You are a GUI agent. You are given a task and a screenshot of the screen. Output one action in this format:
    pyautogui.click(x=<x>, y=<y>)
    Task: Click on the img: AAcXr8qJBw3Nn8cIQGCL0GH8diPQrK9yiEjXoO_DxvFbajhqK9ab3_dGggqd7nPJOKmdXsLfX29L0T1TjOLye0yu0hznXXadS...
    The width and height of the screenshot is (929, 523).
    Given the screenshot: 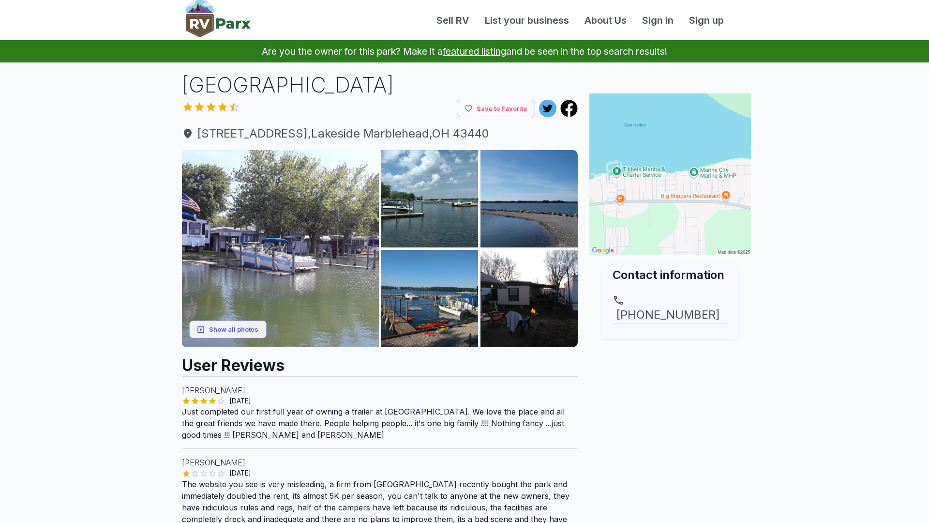 What is the action you would take?
    pyautogui.click(x=429, y=198)
    